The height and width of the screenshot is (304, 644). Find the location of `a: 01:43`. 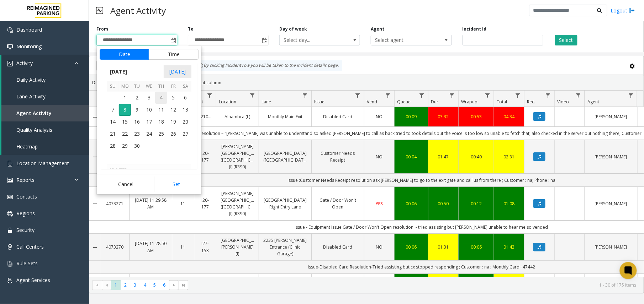

a: 01:43 is located at coordinates (509, 247).